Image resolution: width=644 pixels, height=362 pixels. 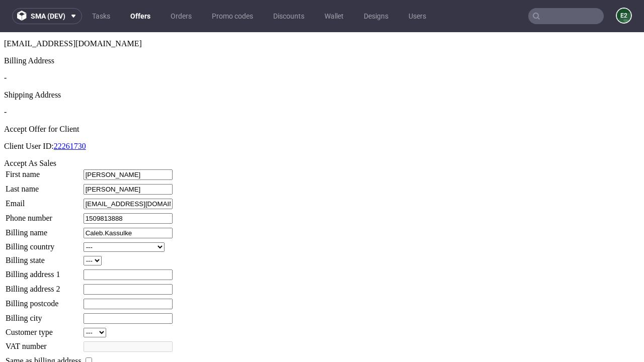 What do you see at coordinates (322, 114) in the screenshot?
I see `p: Client User ID:` at bounding box center [322, 114].